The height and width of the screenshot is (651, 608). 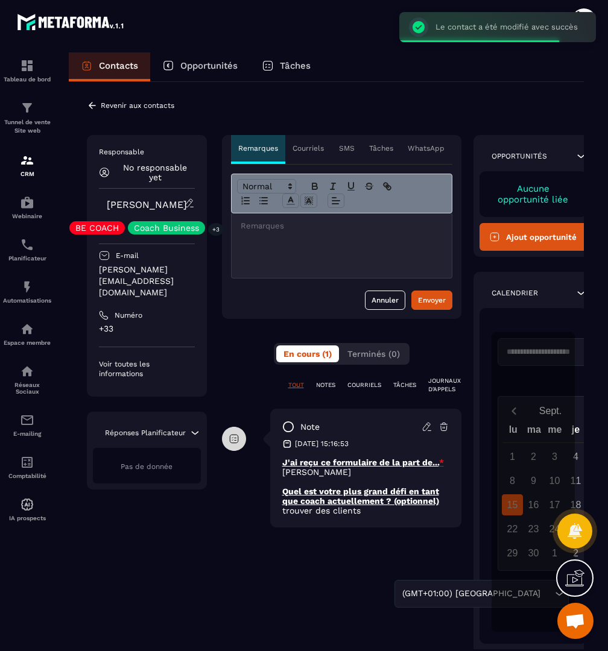 What do you see at coordinates (361, 462) in the screenshot?
I see `u: J'ai reçu ce formulaire de la part de...` at bounding box center [361, 462].